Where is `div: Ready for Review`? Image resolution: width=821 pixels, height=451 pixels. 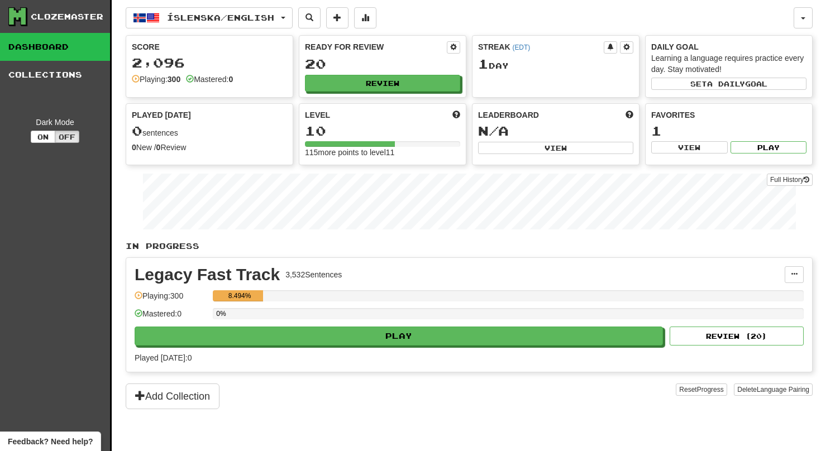
div: Ready for Review is located at coordinates (376, 47).